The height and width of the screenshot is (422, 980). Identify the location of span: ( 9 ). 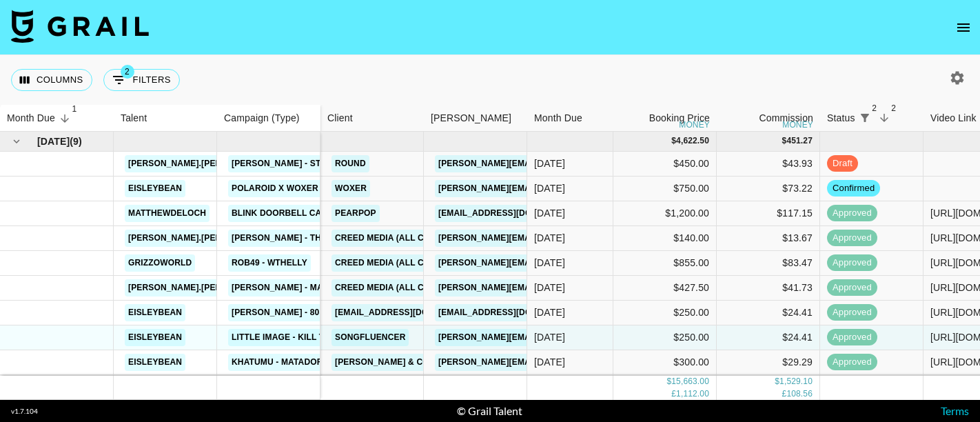
(76, 142).